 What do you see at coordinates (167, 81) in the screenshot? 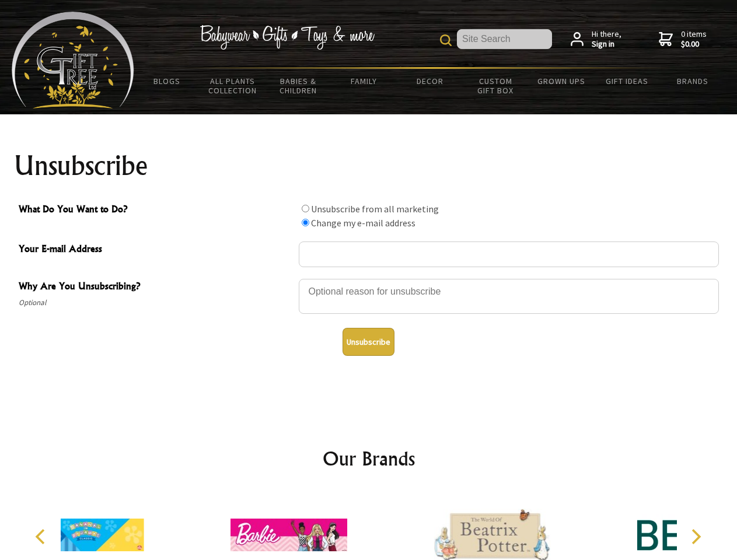
I see `a: BLOGS` at bounding box center [167, 81].